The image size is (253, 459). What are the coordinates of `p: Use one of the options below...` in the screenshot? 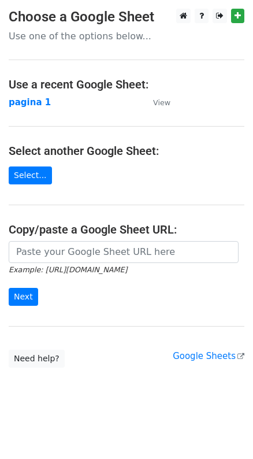 It's located at (127, 36).